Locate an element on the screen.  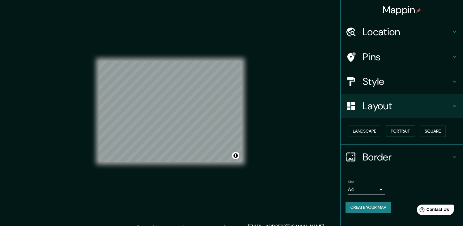
h4: Pins is located at coordinates (407, 57).